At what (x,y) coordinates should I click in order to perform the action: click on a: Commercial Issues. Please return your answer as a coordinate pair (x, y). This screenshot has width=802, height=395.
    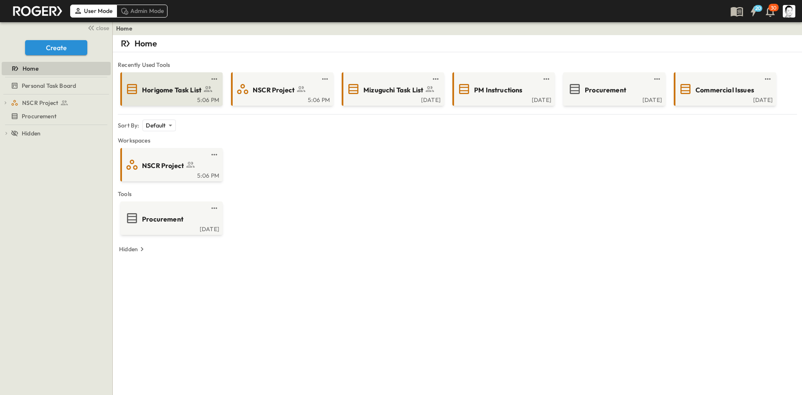
    Looking at the image, I should click on (724, 89).